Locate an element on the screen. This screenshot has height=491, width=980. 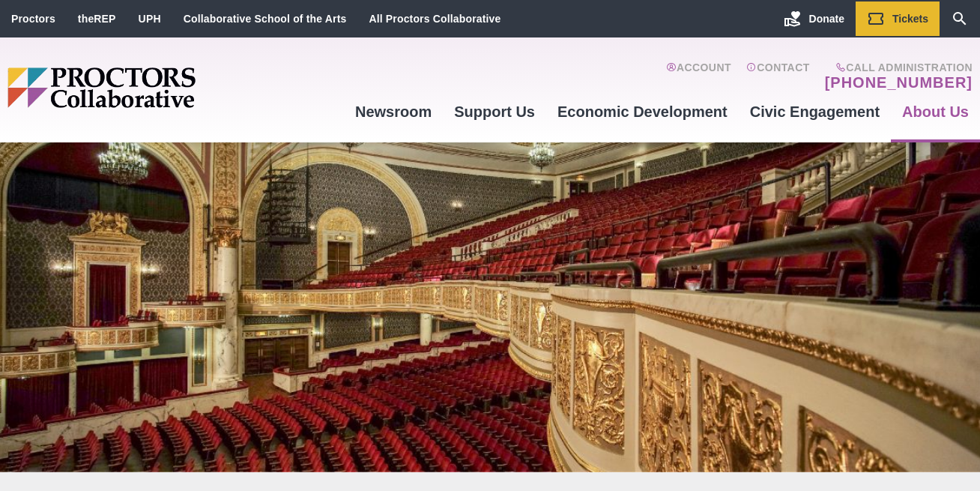
a: theREP is located at coordinates (97, 19).